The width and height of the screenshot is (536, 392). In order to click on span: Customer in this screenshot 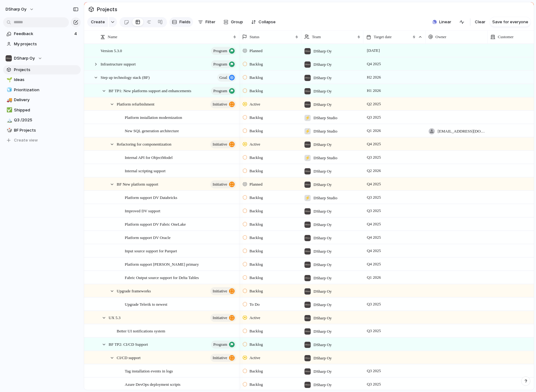, I will do `click(506, 37)`.